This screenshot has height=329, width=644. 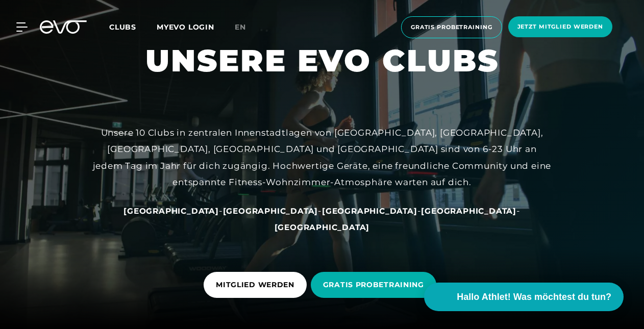 What do you see at coordinates (524, 297) in the screenshot?
I see `button: Hallo Athlet! Was möchtest du tun?` at bounding box center [524, 297].